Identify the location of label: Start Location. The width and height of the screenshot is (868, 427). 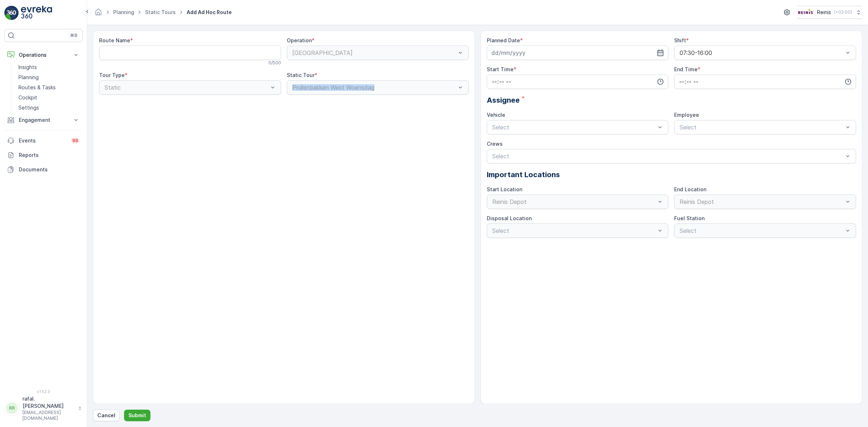
(504, 189).